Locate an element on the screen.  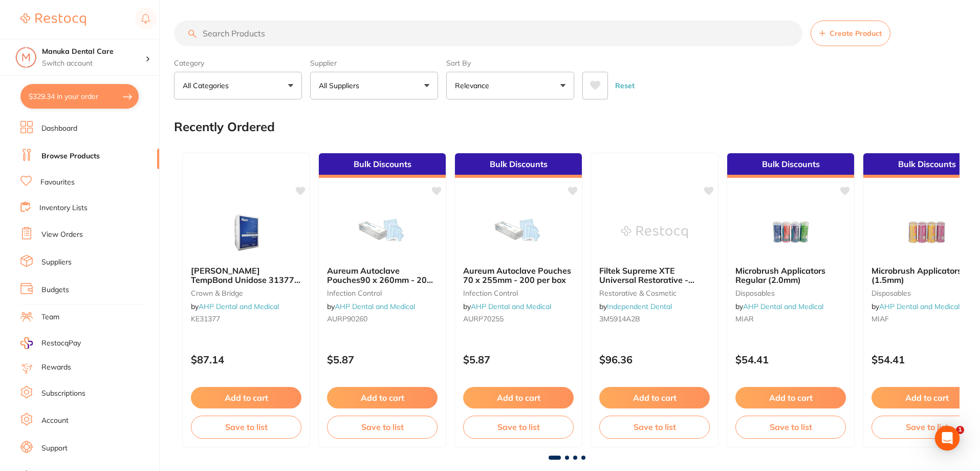
p: Relevance is located at coordinates (474, 86).